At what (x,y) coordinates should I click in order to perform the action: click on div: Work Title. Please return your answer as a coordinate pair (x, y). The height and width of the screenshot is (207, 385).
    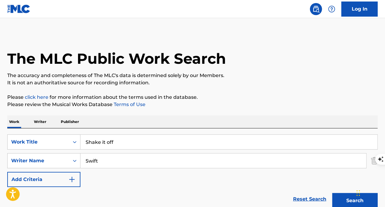
    Looking at the image, I should click on (38, 142).